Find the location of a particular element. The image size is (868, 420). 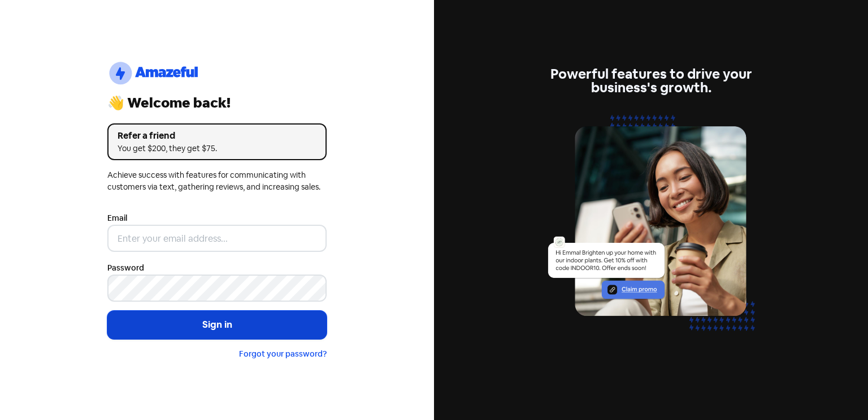

input: Enter your email address... is located at coordinates (217, 238).